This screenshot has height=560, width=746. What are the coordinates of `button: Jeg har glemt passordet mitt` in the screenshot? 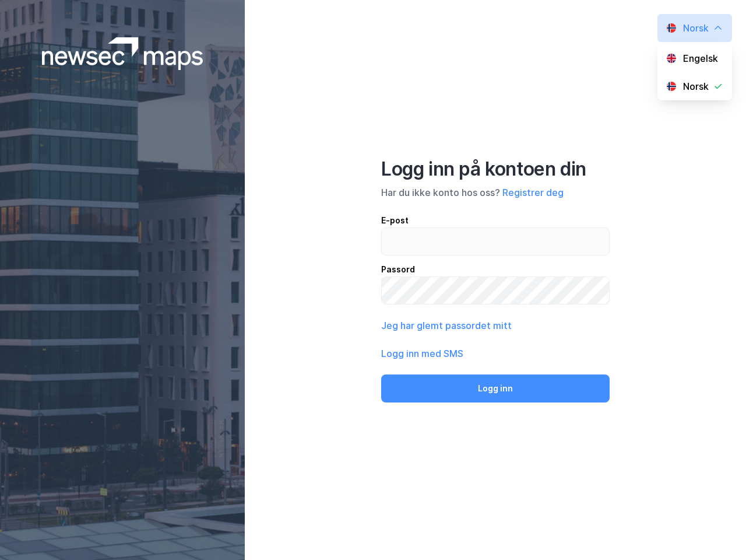 It's located at (447, 325).